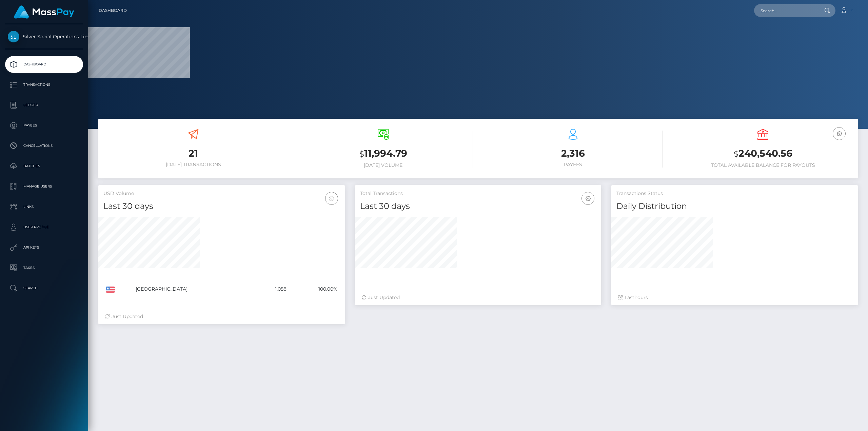  I want to click on p: User Profile, so click(44, 227).